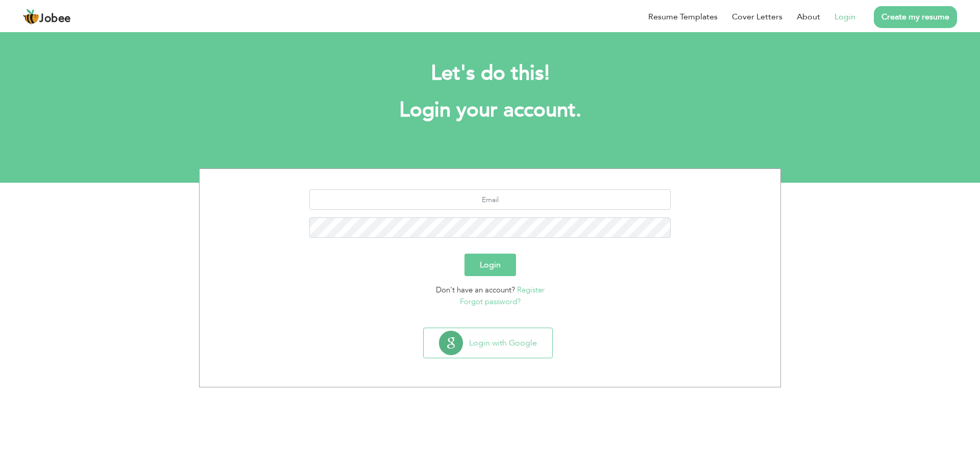 The width and height of the screenshot is (980, 469). What do you see at coordinates (47, 17) in the screenshot?
I see `a: Jobee` at bounding box center [47, 17].